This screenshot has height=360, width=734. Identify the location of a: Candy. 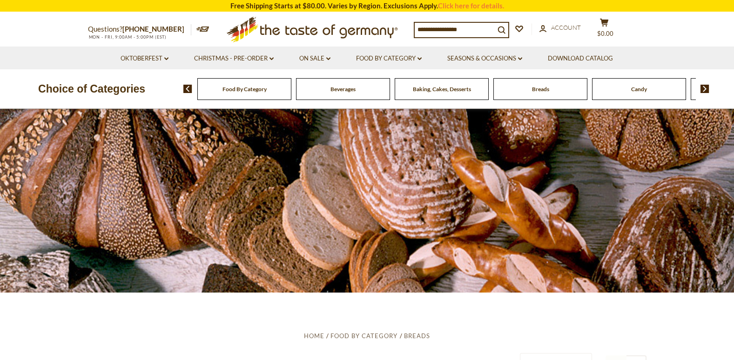
(639, 89).